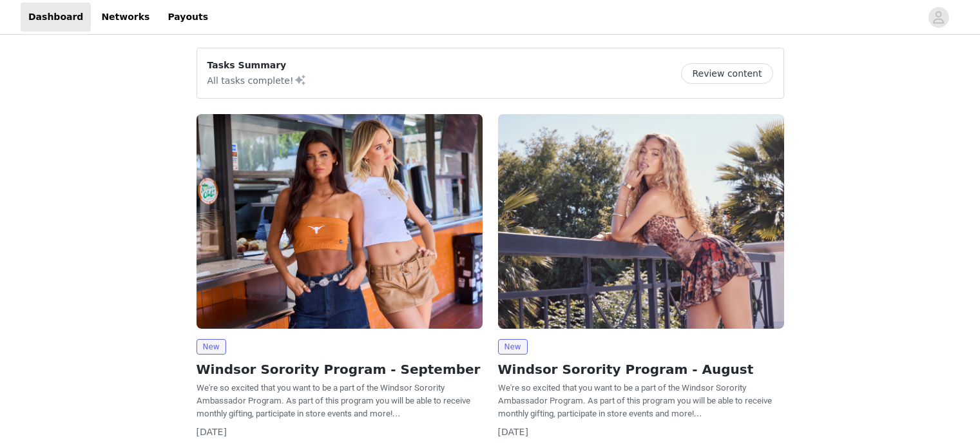 This screenshot has height=448, width=980. What do you see at coordinates (125, 16) in the screenshot?
I see `a: Networks` at bounding box center [125, 16].